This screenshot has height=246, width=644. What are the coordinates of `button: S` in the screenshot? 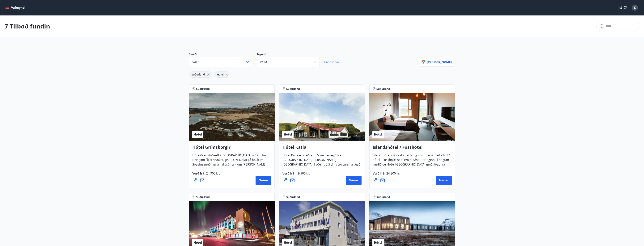 It's located at (635, 7).